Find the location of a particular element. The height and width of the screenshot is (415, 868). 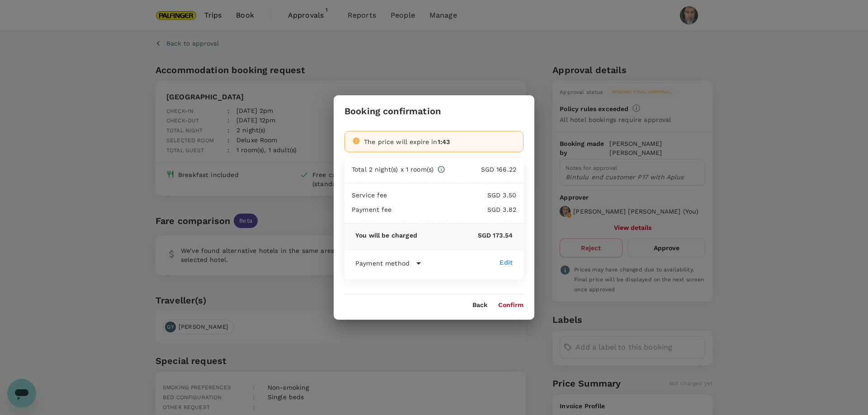

p: Payment fee is located at coordinates (371, 210).